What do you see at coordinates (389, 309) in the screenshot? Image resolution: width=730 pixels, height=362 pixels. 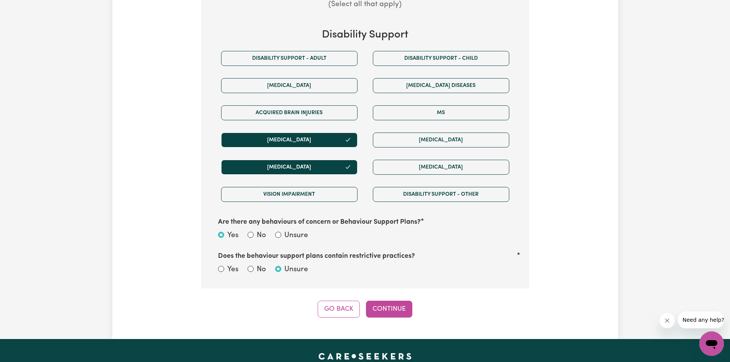 I see `button: Continue` at bounding box center [389, 309].